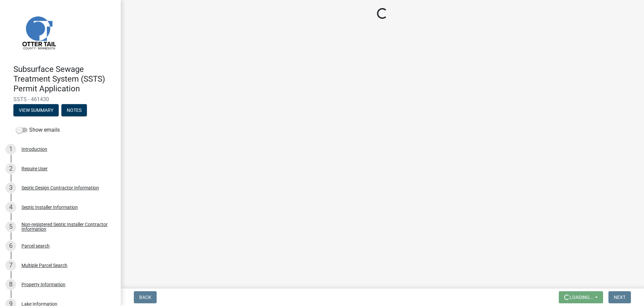 This screenshot has height=306, width=644. What do you see at coordinates (11, 246) in the screenshot?
I see `div: 6` at bounding box center [11, 246].